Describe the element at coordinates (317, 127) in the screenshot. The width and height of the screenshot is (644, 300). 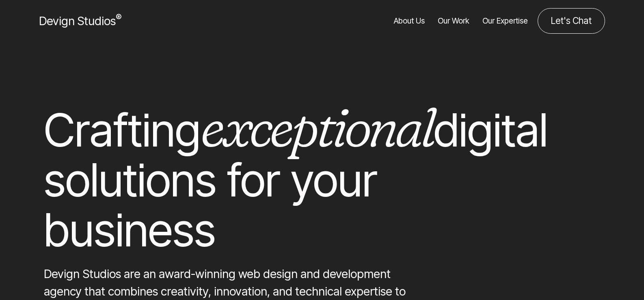
I see `em: exceptional` at that location.